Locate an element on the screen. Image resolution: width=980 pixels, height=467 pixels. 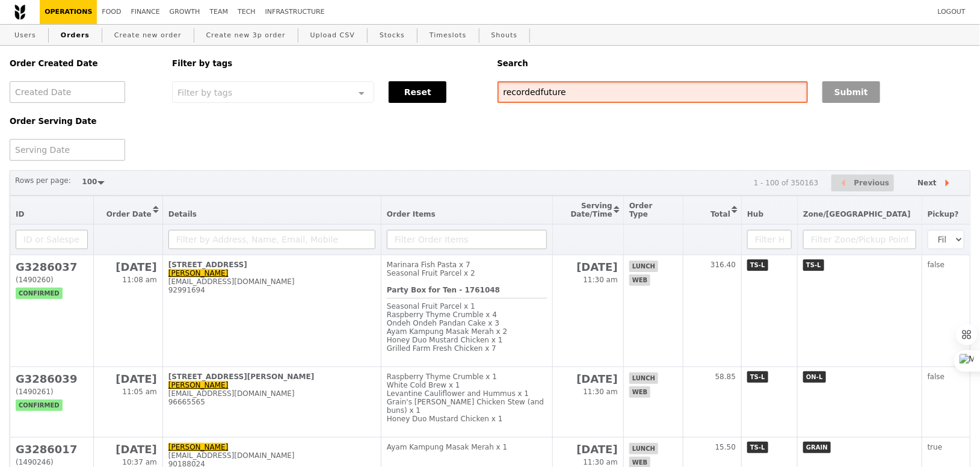
div: 92991694 is located at coordinates (272, 290).